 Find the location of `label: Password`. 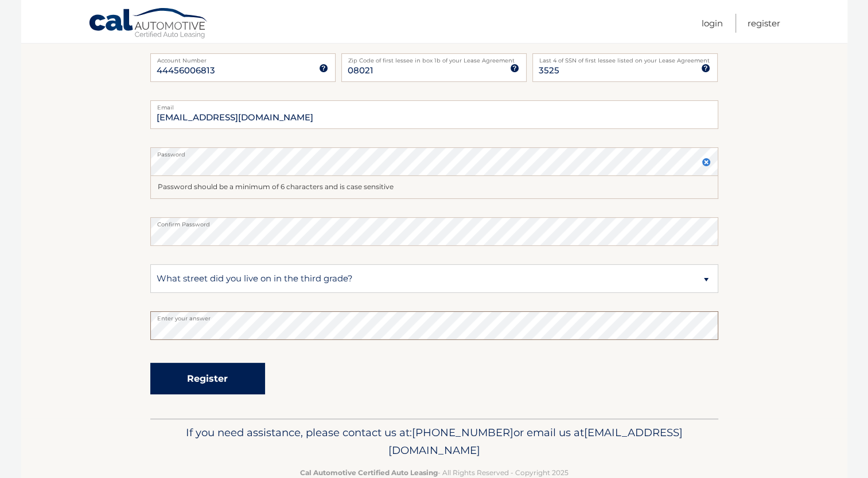

label: Password is located at coordinates (435, 152).